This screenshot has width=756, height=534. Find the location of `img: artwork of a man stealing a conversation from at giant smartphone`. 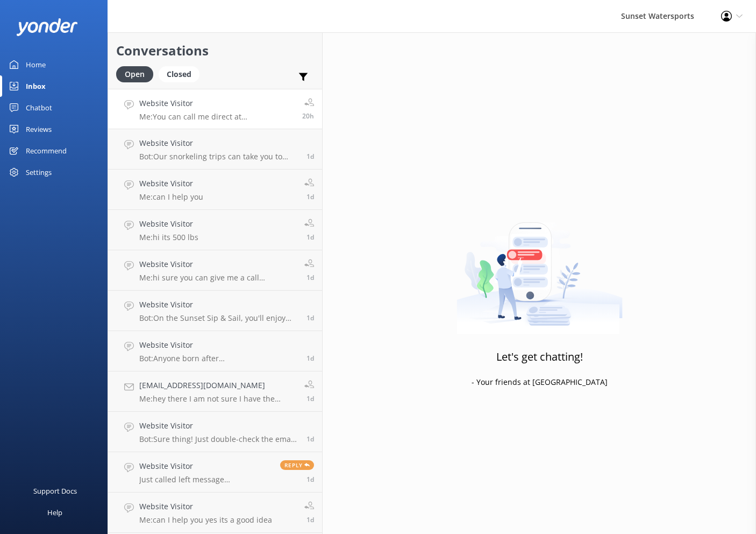

img: artwork of a man stealing a conversation from at giant smartphone is located at coordinates (540, 267).